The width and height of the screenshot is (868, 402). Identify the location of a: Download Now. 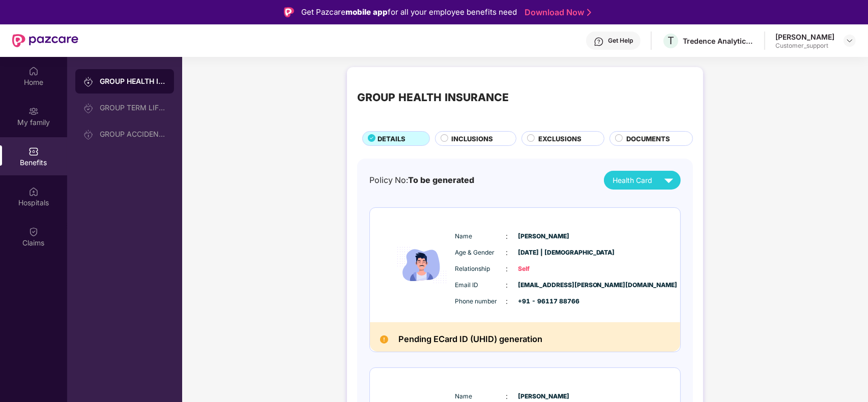
(556, 12).